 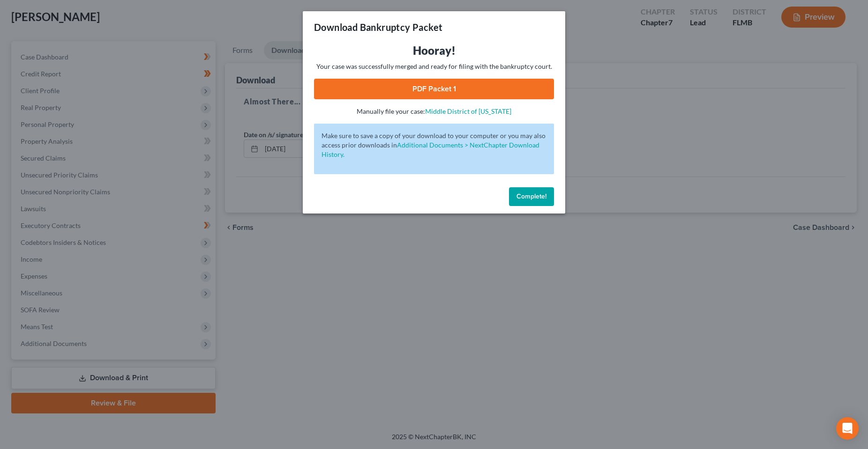 What do you see at coordinates (531, 197) in the screenshot?
I see `button: Complete!` at bounding box center [531, 197].